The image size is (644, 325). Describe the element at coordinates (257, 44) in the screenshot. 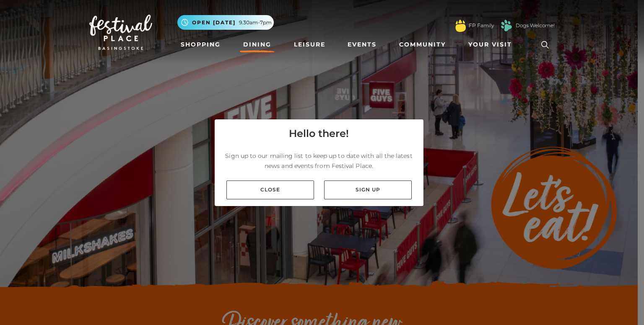

I see `a: Dining` at that location.